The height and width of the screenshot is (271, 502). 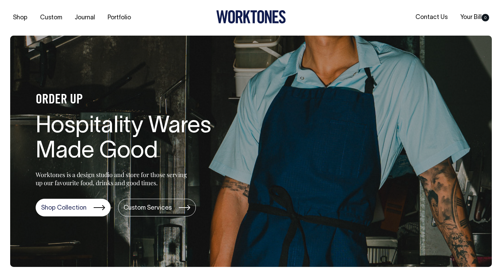 I want to click on a: Contact Us, so click(x=431, y=17).